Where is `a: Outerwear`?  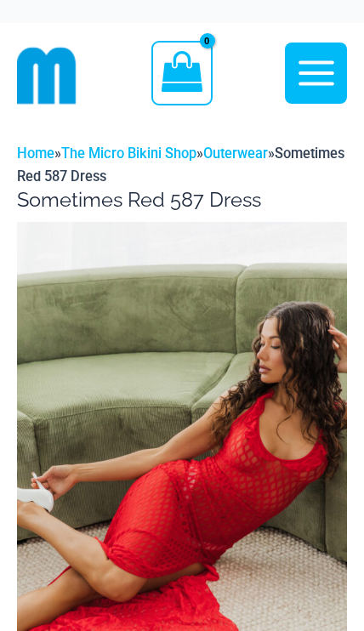 a: Outerwear is located at coordinates (236, 153).